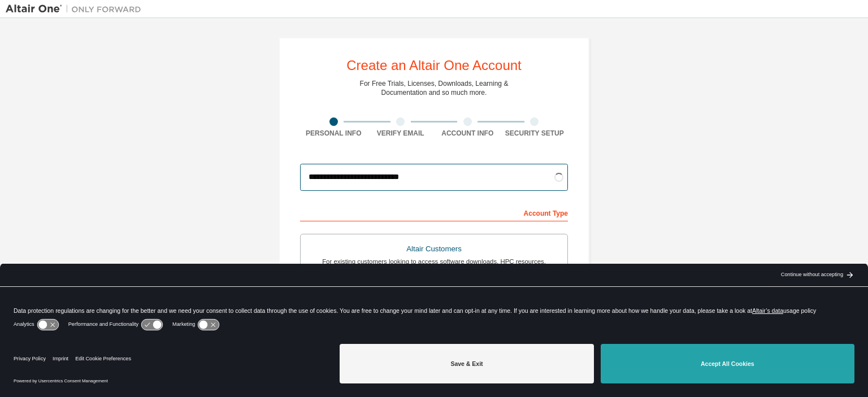  What do you see at coordinates (434, 66) in the screenshot?
I see `div: Create an Altair One Account` at bounding box center [434, 66].